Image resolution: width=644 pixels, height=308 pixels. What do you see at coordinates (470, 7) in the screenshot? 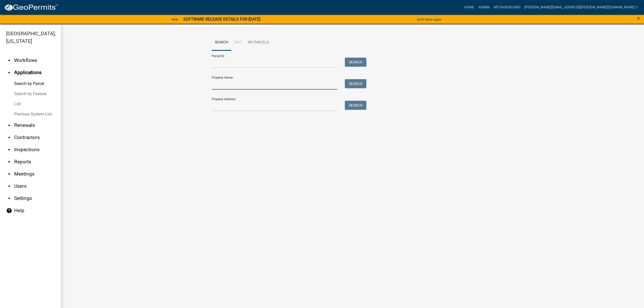
I see `a: Home` at bounding box center [470, 7].